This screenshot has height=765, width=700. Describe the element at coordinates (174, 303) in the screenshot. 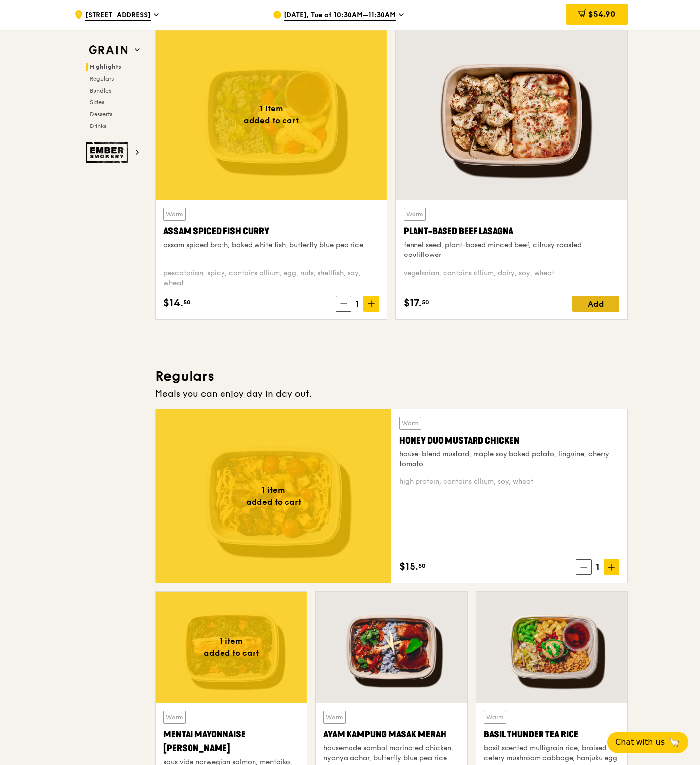

I see `span: $14.` at that location.